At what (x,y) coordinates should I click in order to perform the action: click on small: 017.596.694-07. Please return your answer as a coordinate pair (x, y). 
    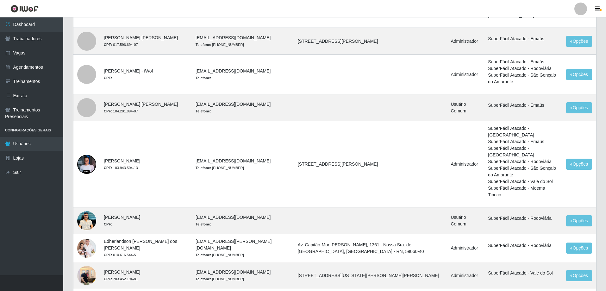
    Looking at the image, I should click on (121, 45).